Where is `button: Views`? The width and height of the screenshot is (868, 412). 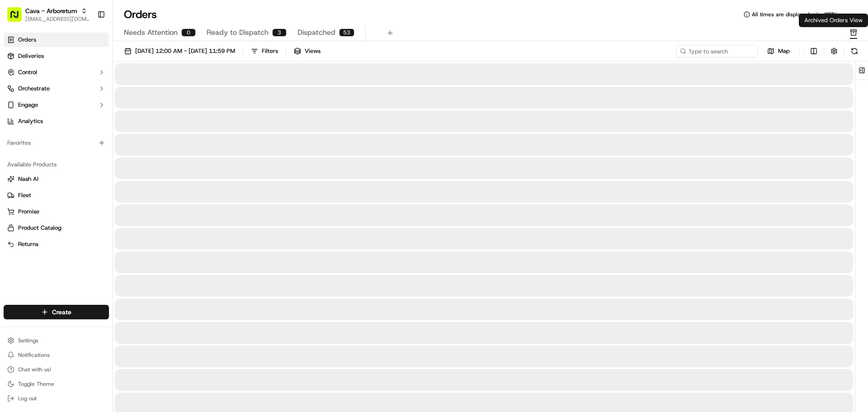 button: Views is located at coordinates (307, 51).